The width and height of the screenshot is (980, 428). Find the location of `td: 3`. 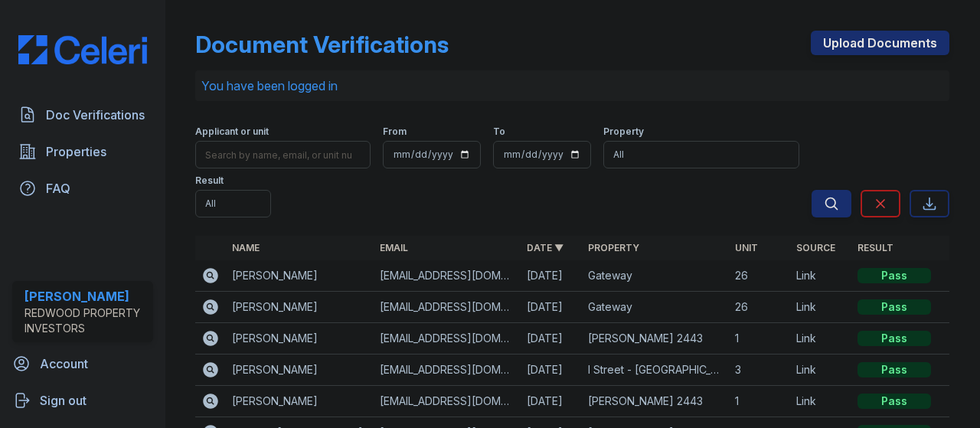

td: 3 is located at coordinates (759, 370).